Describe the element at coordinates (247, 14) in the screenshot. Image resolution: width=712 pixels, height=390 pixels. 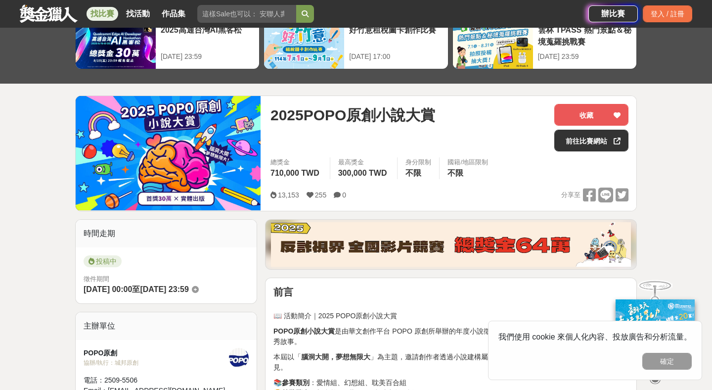
I see `input: 這樣Sale也可以： 安聯人壽創意銷售法募集` at that location.